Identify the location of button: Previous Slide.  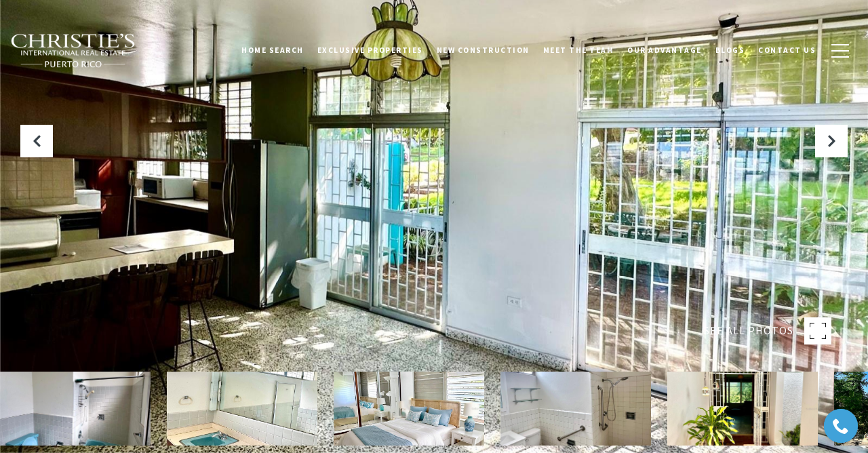
(37, 141).